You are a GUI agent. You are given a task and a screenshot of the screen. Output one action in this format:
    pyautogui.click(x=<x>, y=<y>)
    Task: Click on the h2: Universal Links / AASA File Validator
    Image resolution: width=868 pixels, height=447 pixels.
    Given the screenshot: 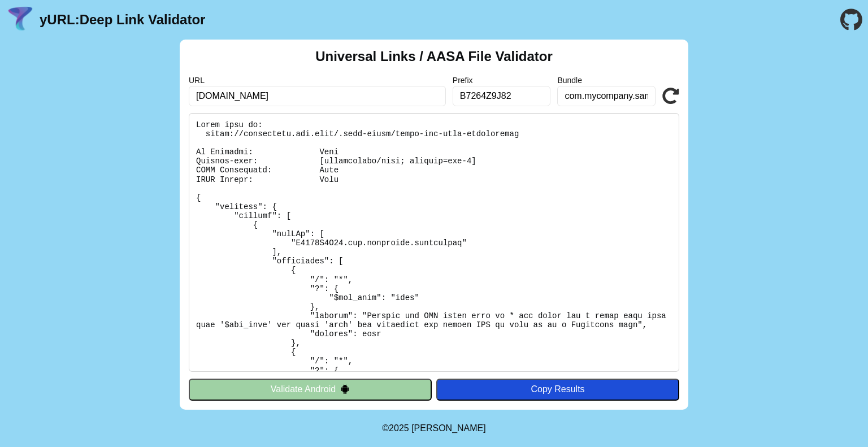 What is the action you would take?
    pyautogui.click(x=434, y=56)
    